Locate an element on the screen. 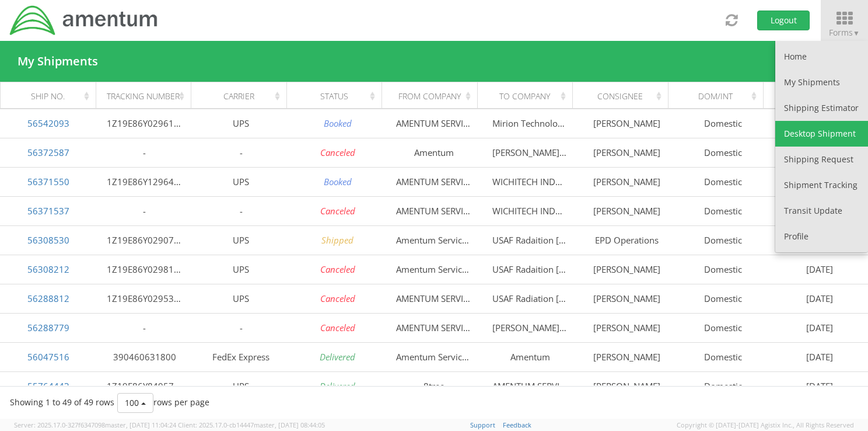 Image resolution: width=868 pixels, height=431 pixels. a: My Shipments is located at coordinates (822, 82).